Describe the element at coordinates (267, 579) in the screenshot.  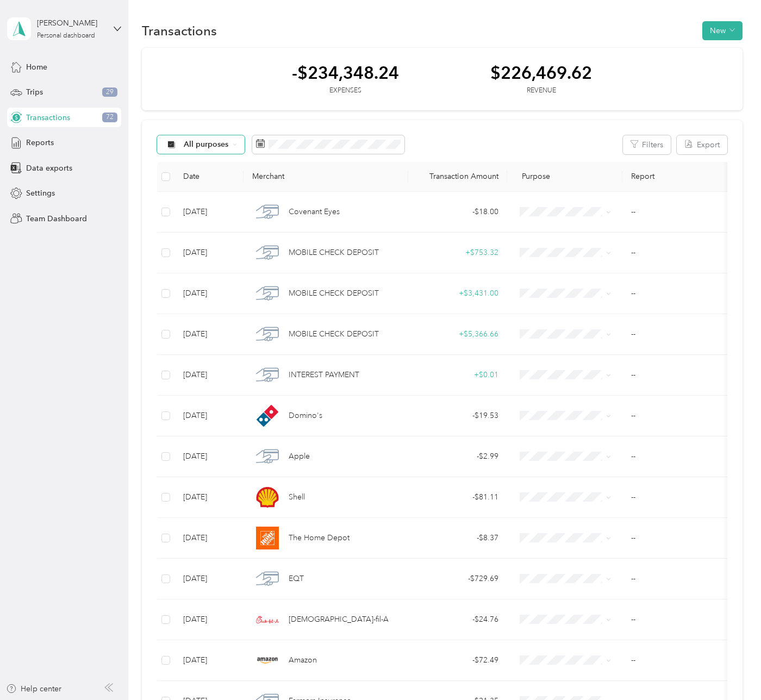
I see `img: EQT` at that location.